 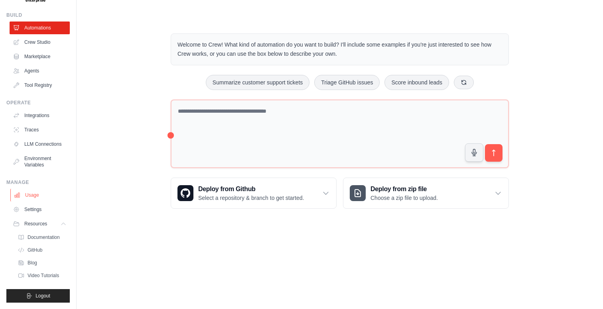 I want to click on span: GitHub, so click(x=35, y=250).